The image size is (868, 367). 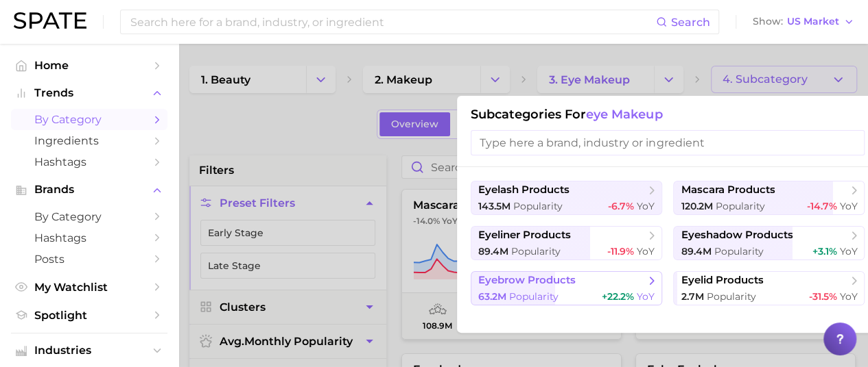 I want to click on a: Posts, so click(x=89, y=259).